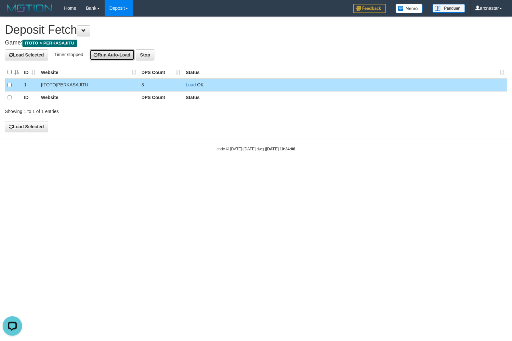 The height and width of the screenshot is (341, 512). What do you see at coordinates (107, 110) in the screenshot?
I see `div: Showing 1 to 1 of 1 entries` at bounding box center [107, 110].